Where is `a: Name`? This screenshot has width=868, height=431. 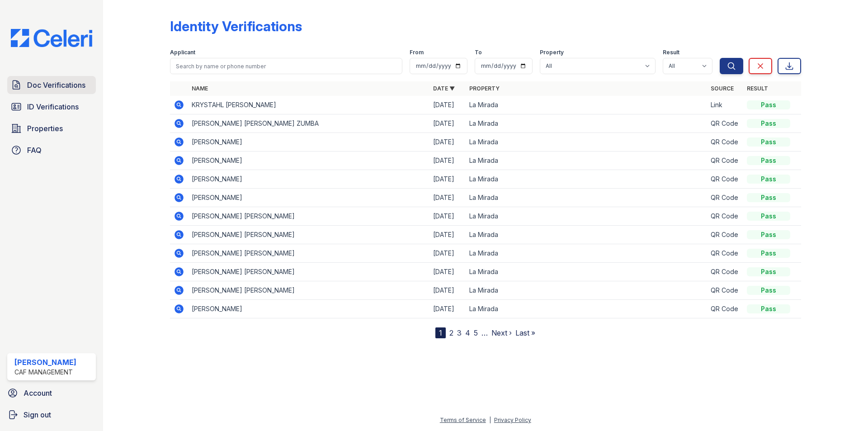 a: Name is located at coordinates (200, 88).